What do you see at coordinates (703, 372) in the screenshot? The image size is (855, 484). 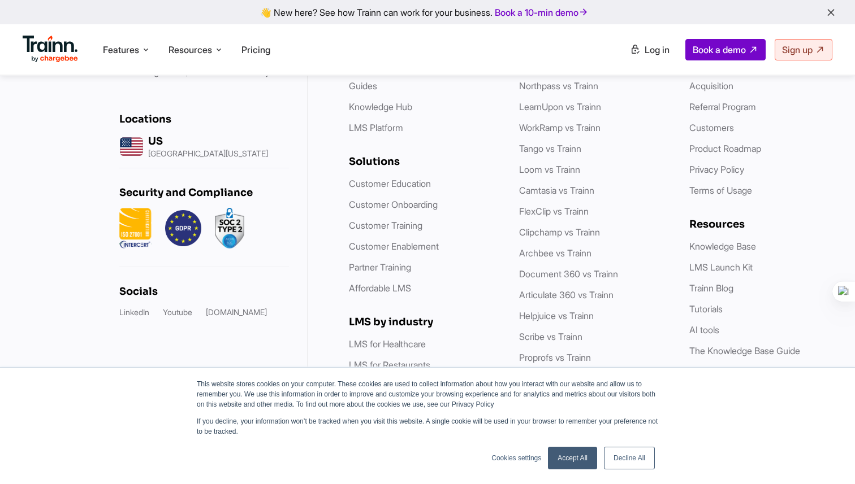 I see `a: llms.txt` at bounding box center [703, 372].